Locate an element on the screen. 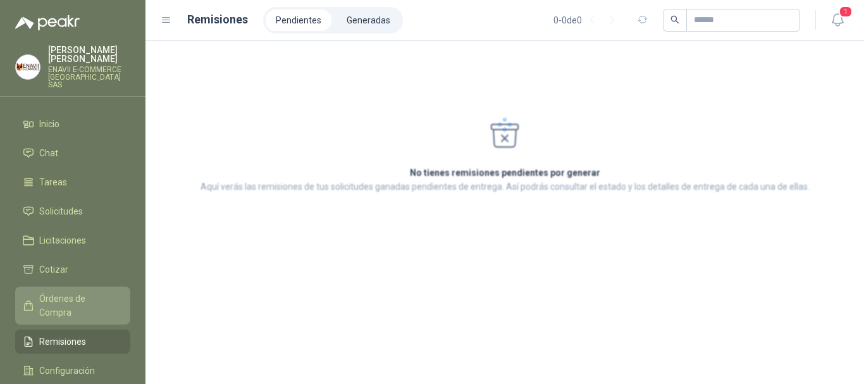 This screenshot has height=384, width=864. a: Cotizar is located at coordinates (73, 269).